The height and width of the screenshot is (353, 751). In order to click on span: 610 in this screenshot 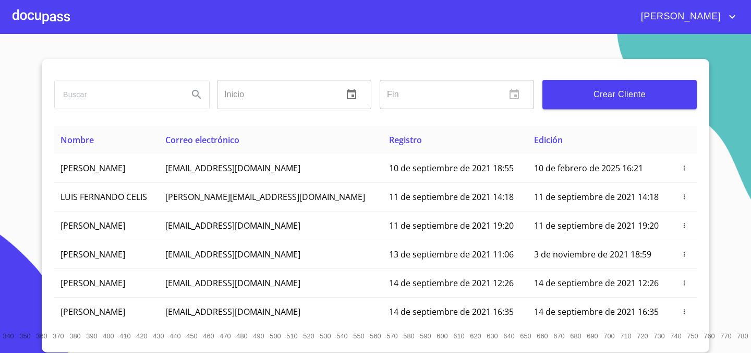, I will do `click(459, 335)`.